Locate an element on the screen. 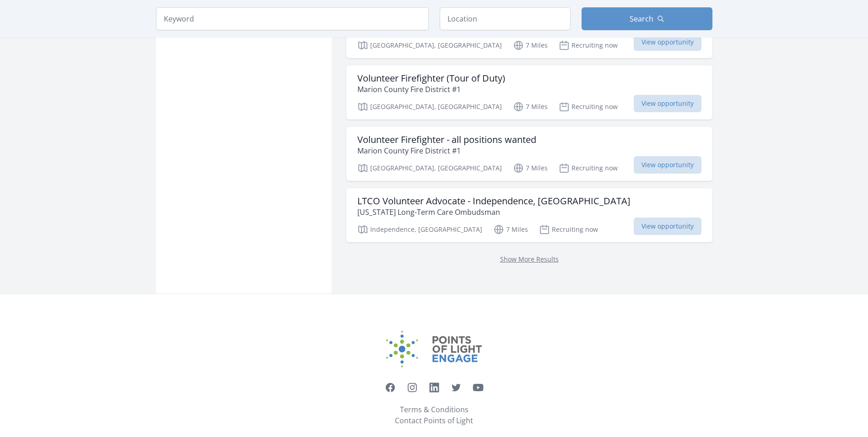 The height and width of the screenshot is (437, 868). input: Location is located at coordinates (505, 19).